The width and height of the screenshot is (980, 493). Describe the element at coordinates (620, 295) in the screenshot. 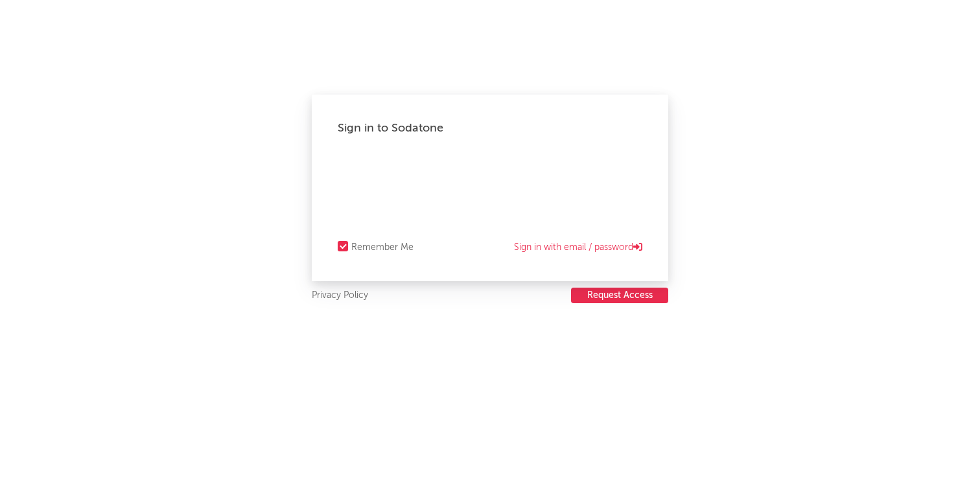

I see `a: Request Access` at that location.